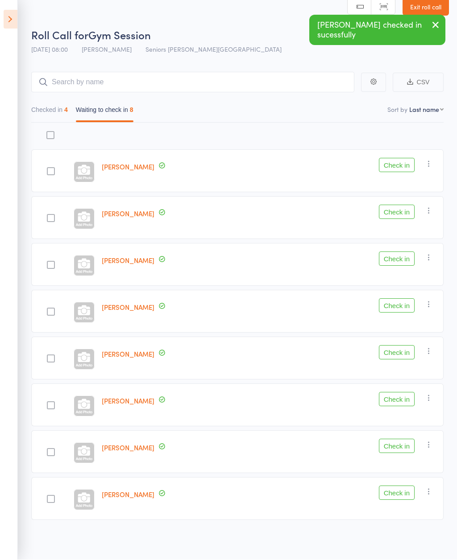  What do you see at coordinates (193, 82) in the screenshot?
I see `input: Search by name` at bounding box center [193, 82].